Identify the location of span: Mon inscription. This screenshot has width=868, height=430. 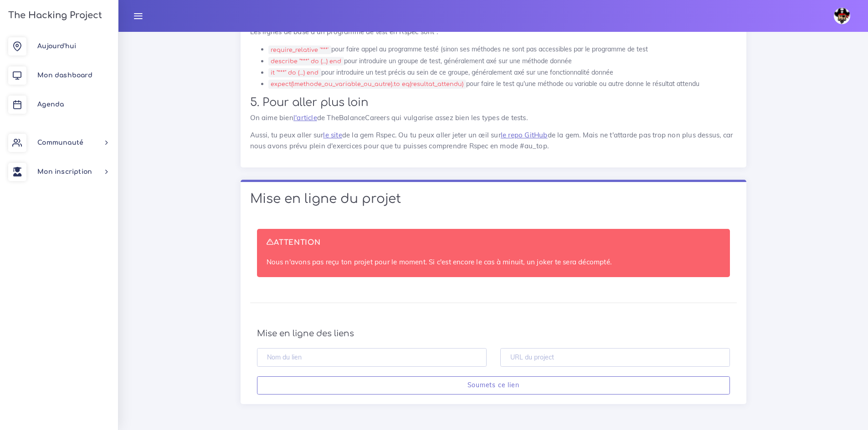
(65, 172).